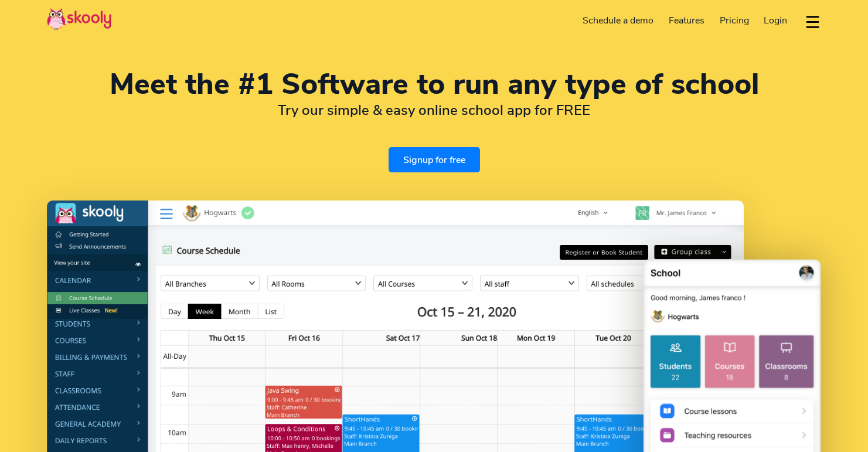 The height and width of the screenshot is (452, 868). What do you see at coordinates (619, 21) in the screenshot?
I see `a: Schedule a demo` at bounding box center [619, 21].